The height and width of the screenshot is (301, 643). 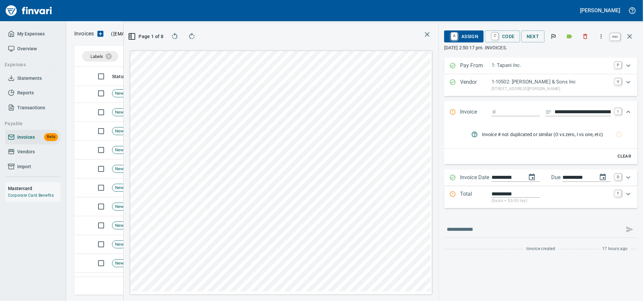 What do you see at coordinates (630, 230) in the screenshot?
I see `span: This records your message into the invoice and notifies anyone mentioned` at bounding box center [630, 230].